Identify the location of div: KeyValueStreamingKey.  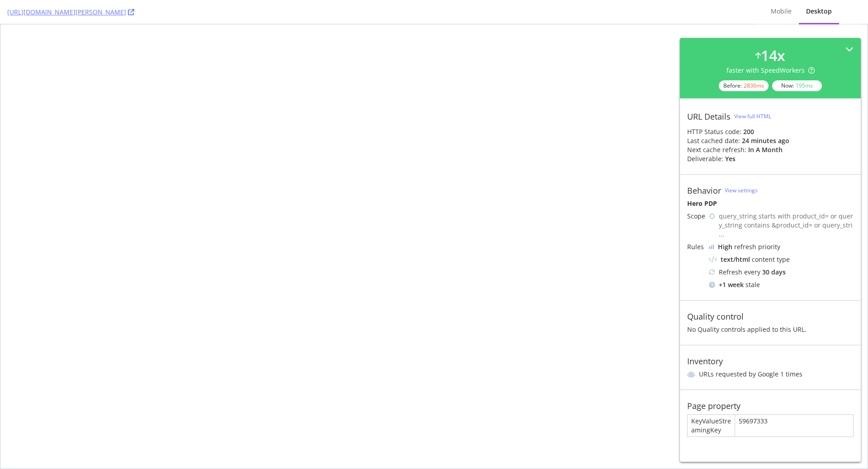
(712, 426).